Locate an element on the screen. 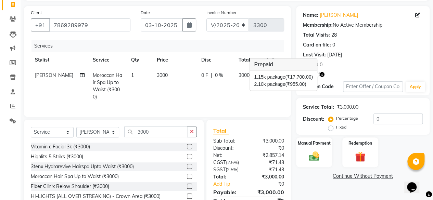 The height and width of the screenshot is (200, 433). div: Last Visit: is located at coordinates (315, 55).